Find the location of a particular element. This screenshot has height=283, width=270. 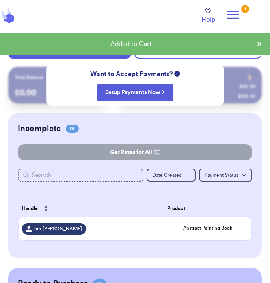

div: $ 123.45 is located at coordinates (247, 96).